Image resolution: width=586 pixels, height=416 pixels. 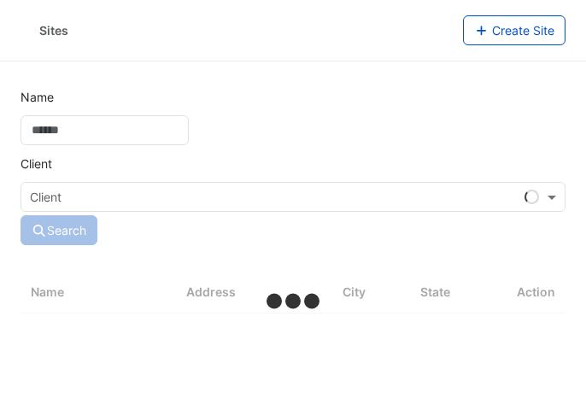 I want to click on span: State, so click(x=435, y=291).